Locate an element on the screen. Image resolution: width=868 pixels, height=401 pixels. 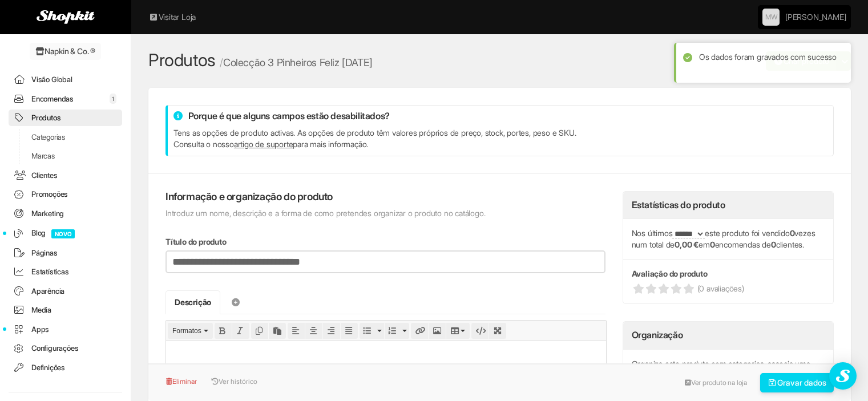
div: Align right is located at coordinates (332, 331).